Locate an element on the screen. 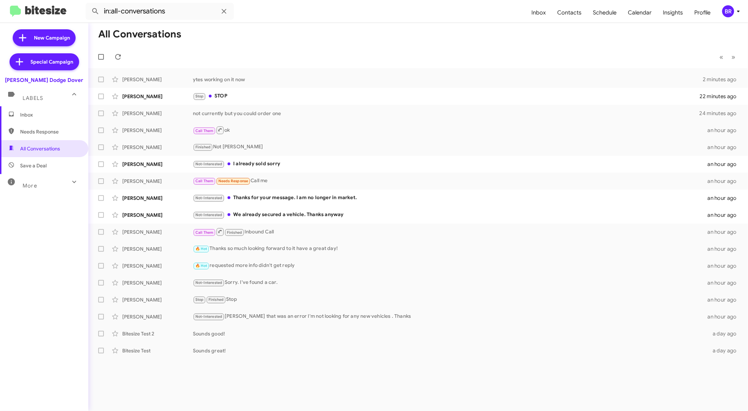  div: Stop is located at coordinates (450, 300).